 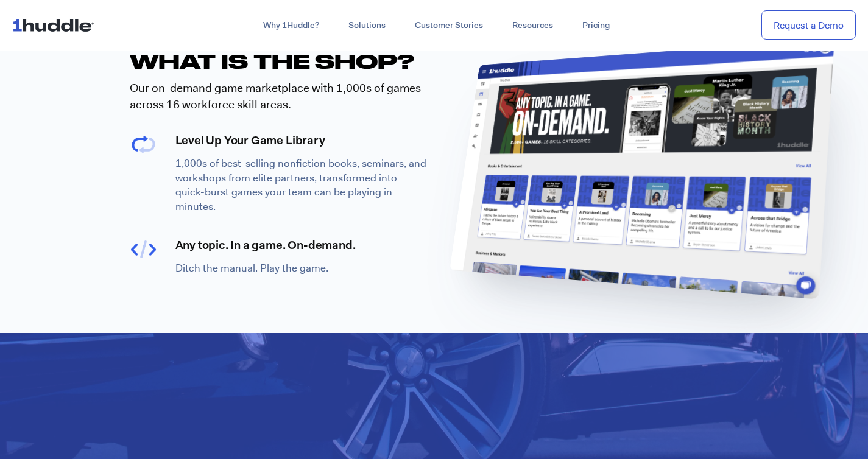 What do you see at coordinates (449, 26) in the screenshot?
I see `a: Customer Stories` at bounding box center [449, 26].